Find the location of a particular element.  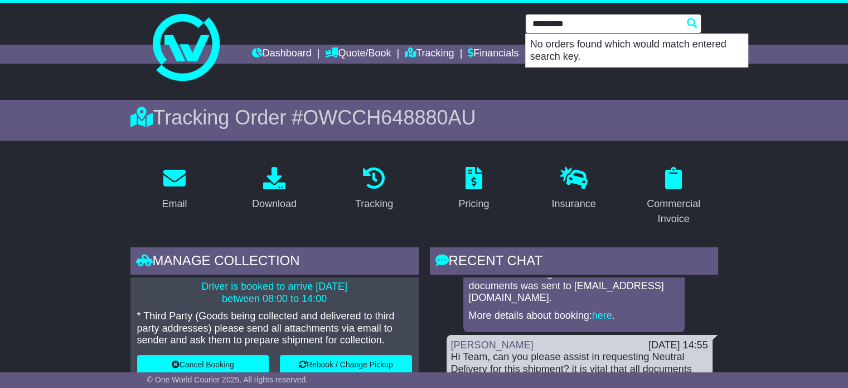

a: here is located at coordinates (602, 315).